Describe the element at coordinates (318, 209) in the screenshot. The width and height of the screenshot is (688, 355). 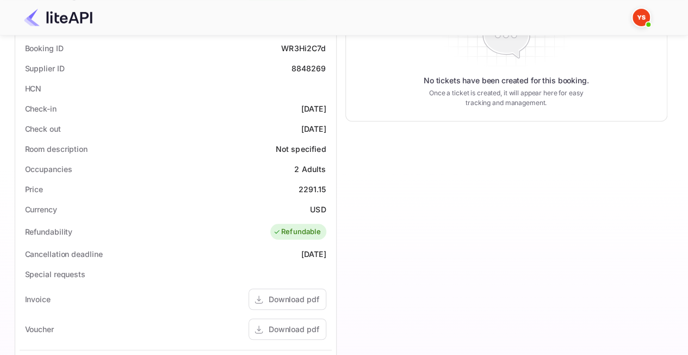
I see `div: USD` at that location.